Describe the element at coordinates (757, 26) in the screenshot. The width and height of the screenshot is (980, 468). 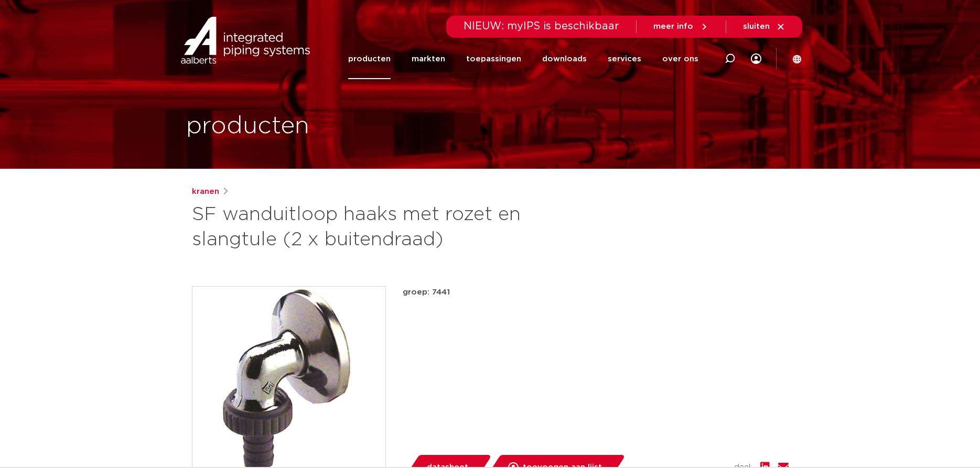
I see `span: sluiten` at that location.